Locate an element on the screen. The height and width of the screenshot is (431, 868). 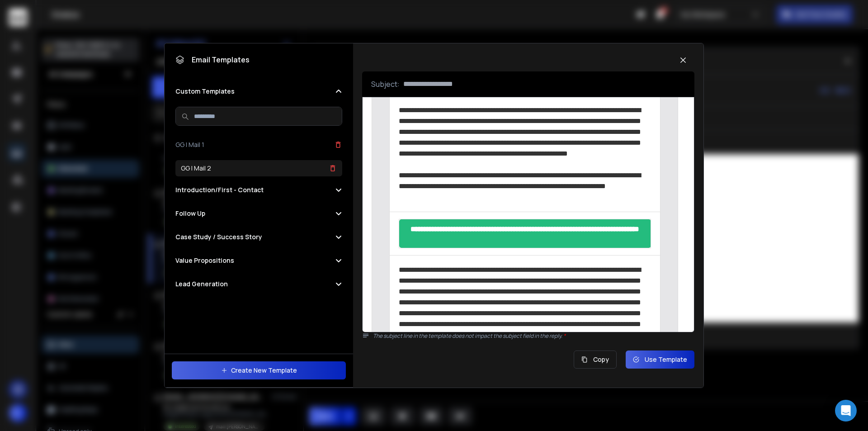
button: Introduction/First - Contact is located at coordinates (259, 190).